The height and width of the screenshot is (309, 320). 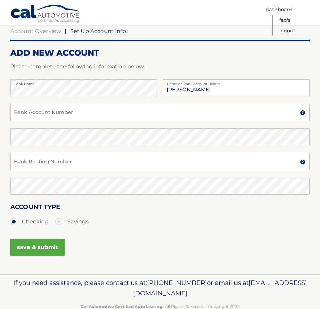 What do you see at coordinates (29, 222) in the screenshot?
I see `label: Checking` at bounding box center [29, 222].